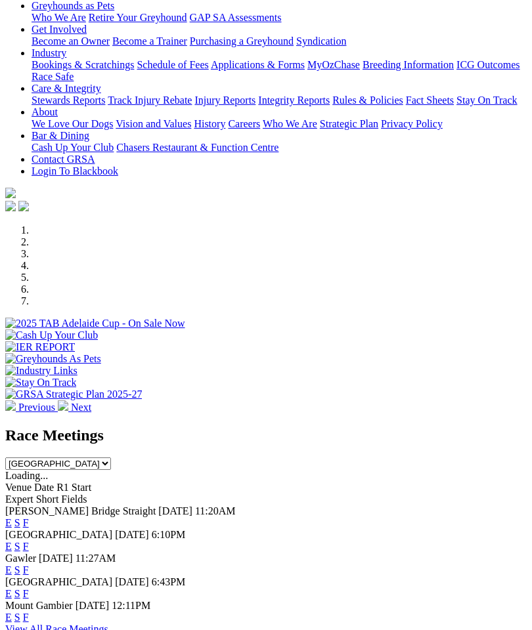 This screenshot has width=532, height=630. I want to click on span: R1 Start, so click(74, 487).